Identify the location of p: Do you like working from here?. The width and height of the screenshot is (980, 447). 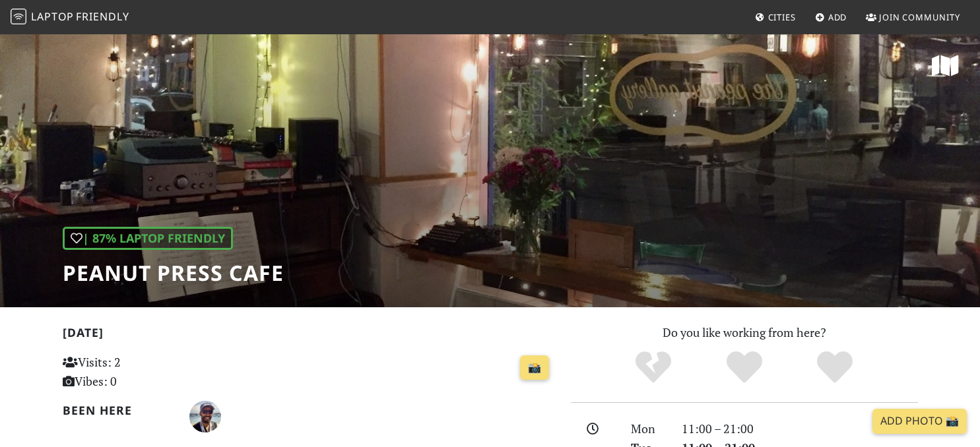
(744, 332).